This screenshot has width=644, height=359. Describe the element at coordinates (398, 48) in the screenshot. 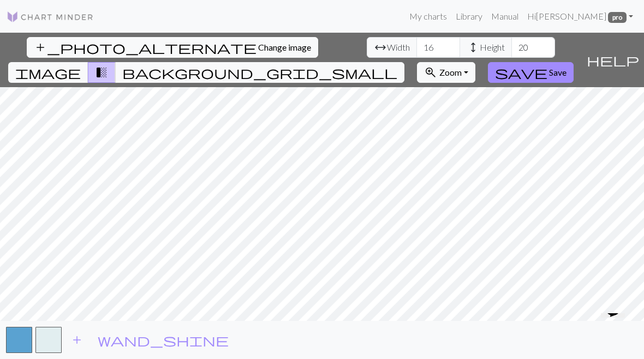

I see `span: Width` at that location.